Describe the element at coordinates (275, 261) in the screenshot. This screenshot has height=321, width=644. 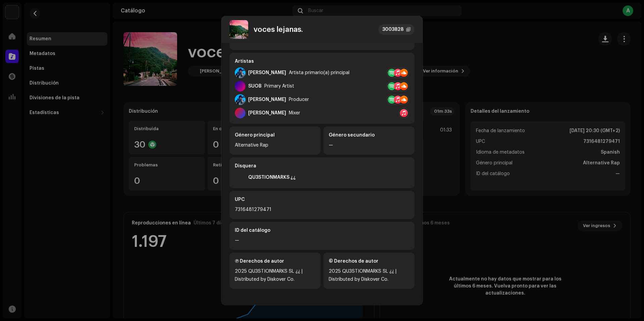
I see `div: Ⓟ Derechos de autor` at that location.